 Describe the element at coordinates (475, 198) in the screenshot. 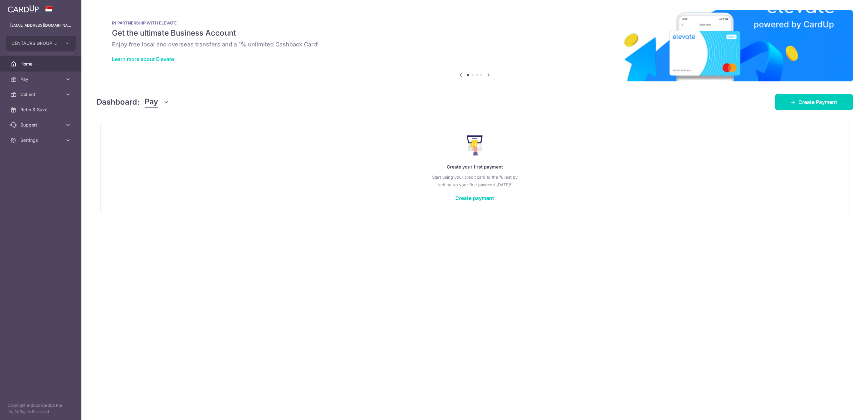

I see `a: Create payment` at that location.